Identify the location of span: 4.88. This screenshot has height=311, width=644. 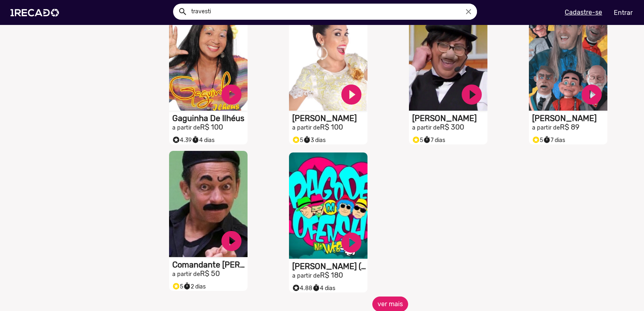
(302, 288).